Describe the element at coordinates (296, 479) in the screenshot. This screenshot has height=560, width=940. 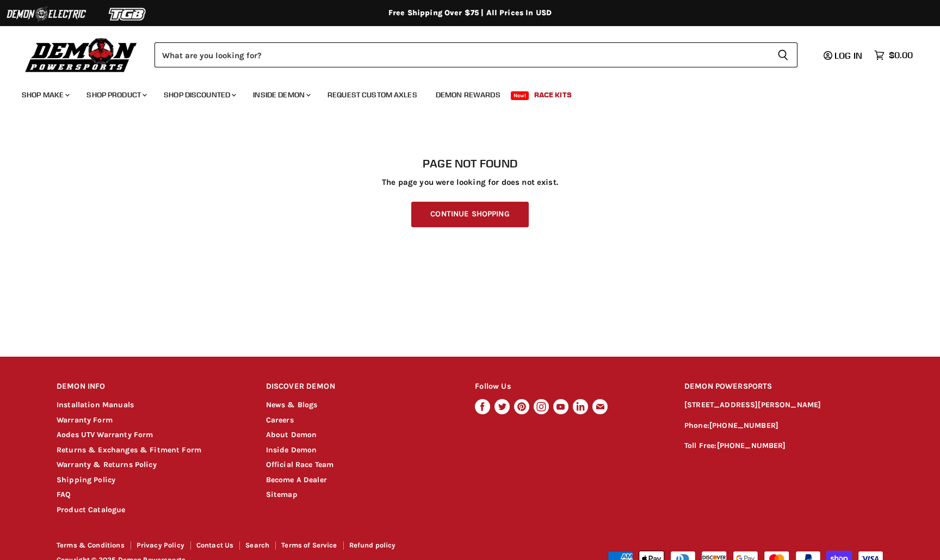
I see `a: Become A Dealer` at that location.